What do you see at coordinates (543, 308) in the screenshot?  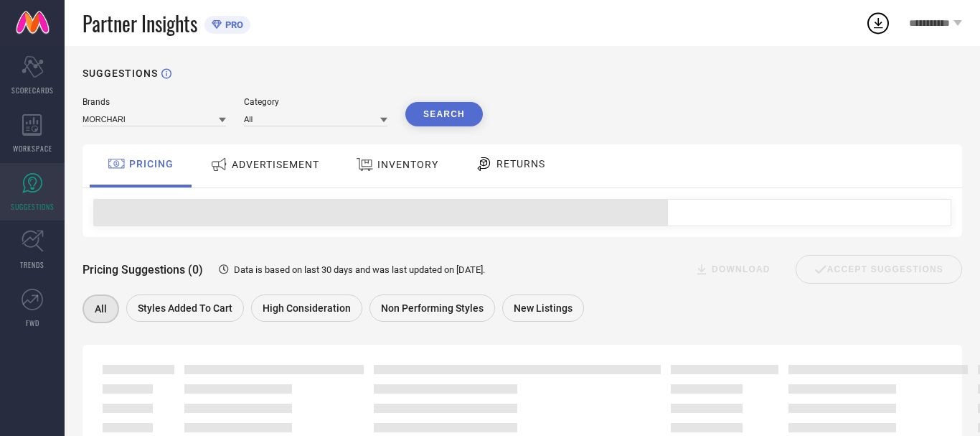 I see `span: New Listings` at bounding box center [543, 308].